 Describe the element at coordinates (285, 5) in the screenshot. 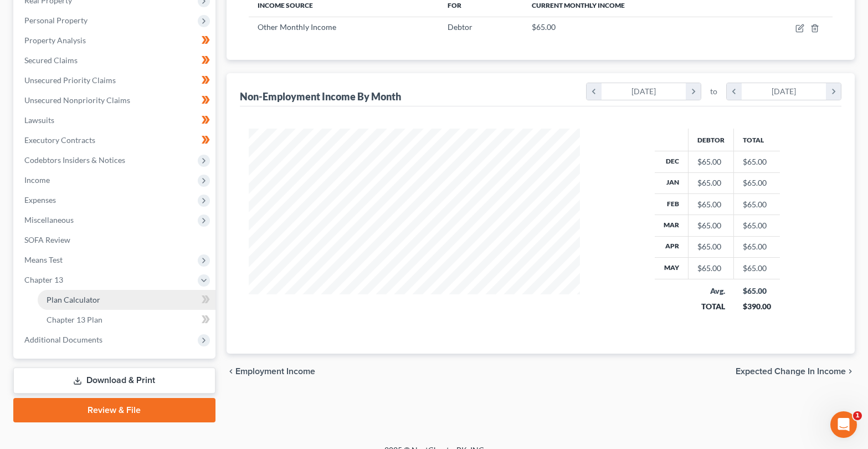

I see `span: Income Source` at that location.